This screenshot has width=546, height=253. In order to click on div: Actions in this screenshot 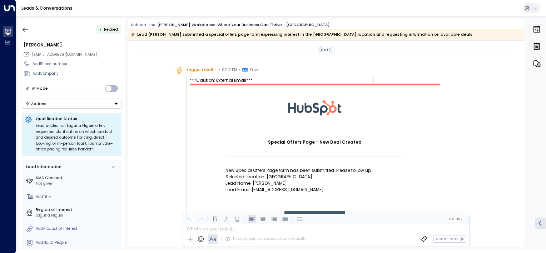, I will do `click(36, 104)`.